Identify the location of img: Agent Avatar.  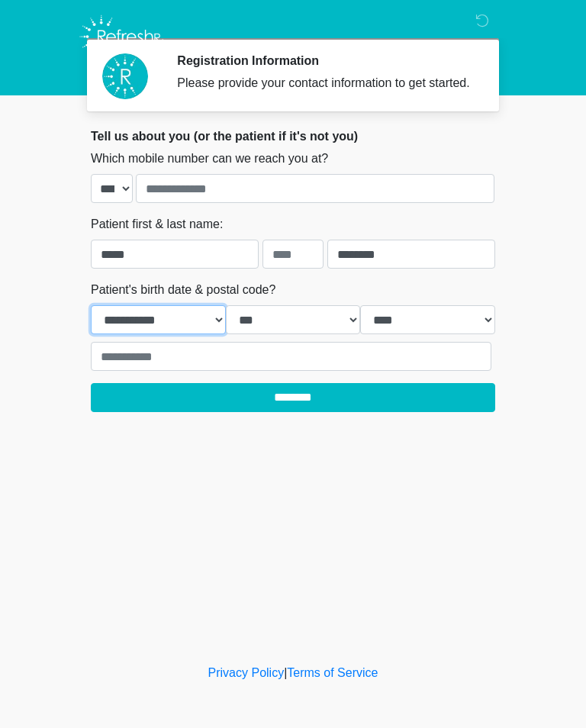
(125, 76).